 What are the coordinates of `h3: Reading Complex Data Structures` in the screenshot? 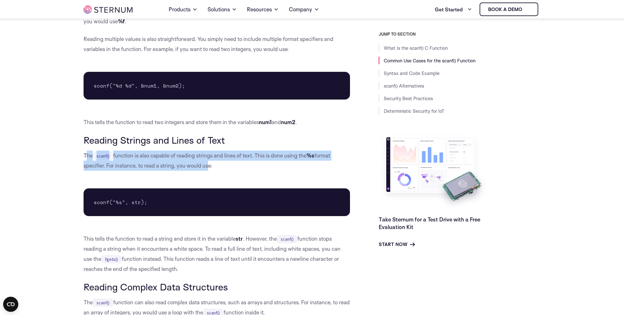 It's located at (217, 287).